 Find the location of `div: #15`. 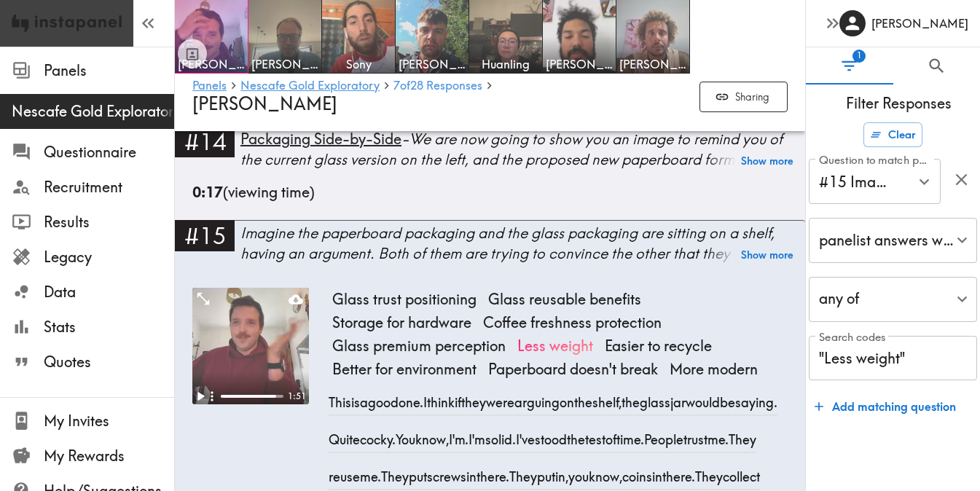

div: #15 is located at coordinates (205, 235).